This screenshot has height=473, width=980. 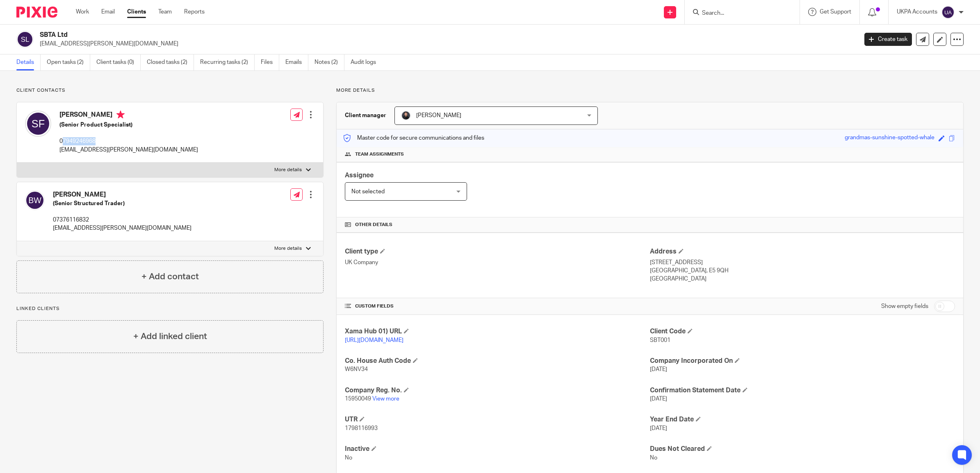 I want to click on a: Client tasks (0), so click(x=119, y=62).